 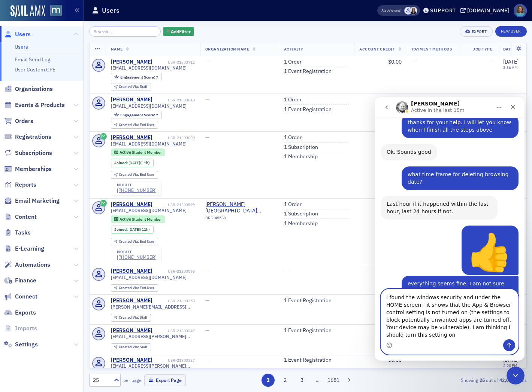 I want to click on div: Aidan says…, so click(x=75, y=113).